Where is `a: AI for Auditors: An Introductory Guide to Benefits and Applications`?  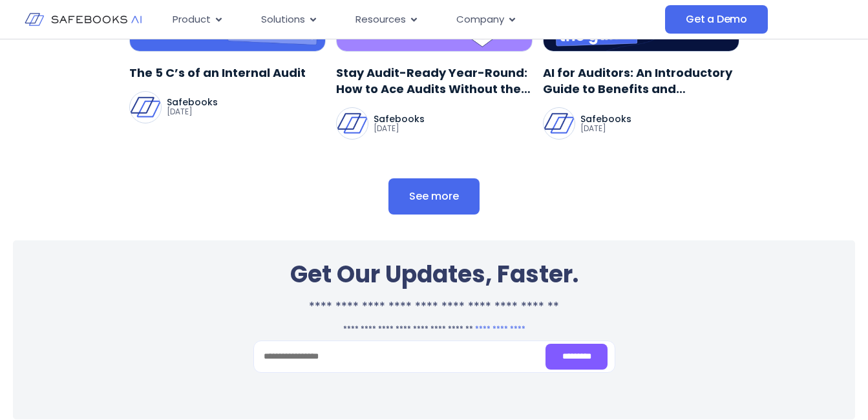 a: AI for Auditors: An Introductory Guide to Benefits and Applications is located at coordinates (642, 81).